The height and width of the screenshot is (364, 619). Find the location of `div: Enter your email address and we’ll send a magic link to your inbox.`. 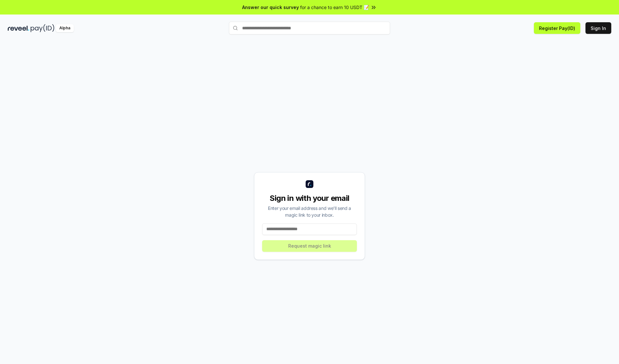

div: Enter your email address and we’ll send a magic link to your inbox. is located at coordinates (310, 211).